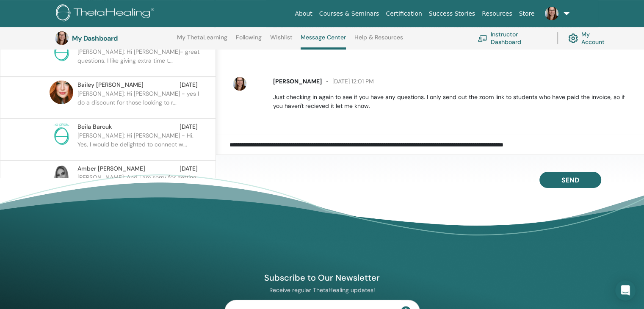 The image size is (644, 309). I want to click on a: Message Center, so click(323, 41).